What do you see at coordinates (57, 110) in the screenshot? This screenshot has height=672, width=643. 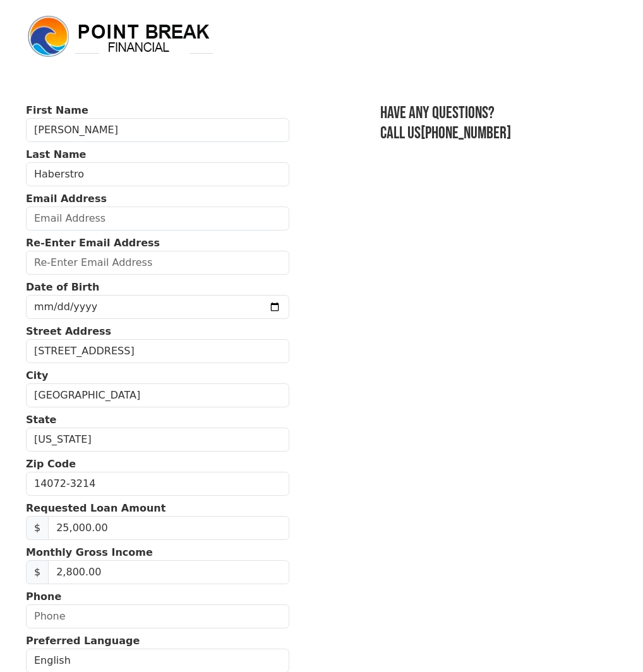 I see `strong: First Name` at bounding box center [57, 110].